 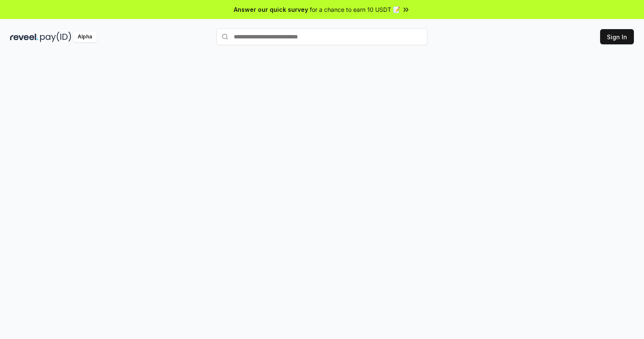 What do you see at coordinates (617, 37) in the screenshot?
I see `button: Sign In` at bounding box center [617, 37].